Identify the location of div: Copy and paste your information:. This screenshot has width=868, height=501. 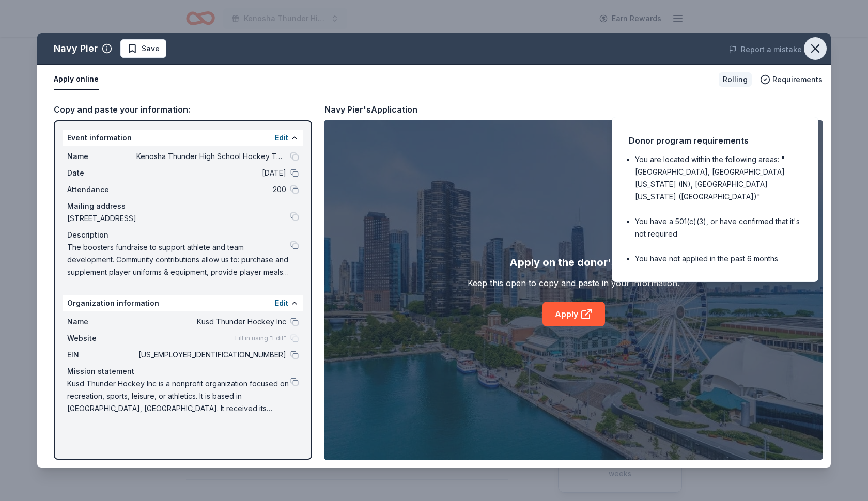
(183, 110).